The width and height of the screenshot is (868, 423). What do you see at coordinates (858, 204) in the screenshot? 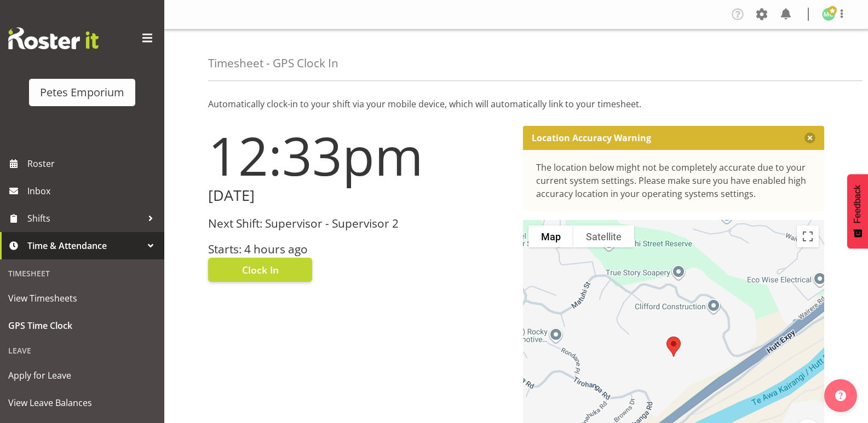
I see `span: Feedback` at bounding box center [858, 204].